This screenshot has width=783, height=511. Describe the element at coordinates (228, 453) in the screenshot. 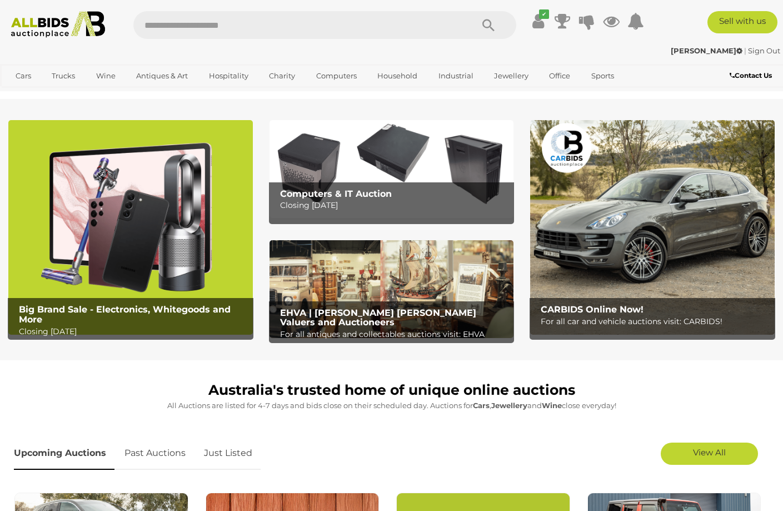

I see `a: Just Listed` at that location.